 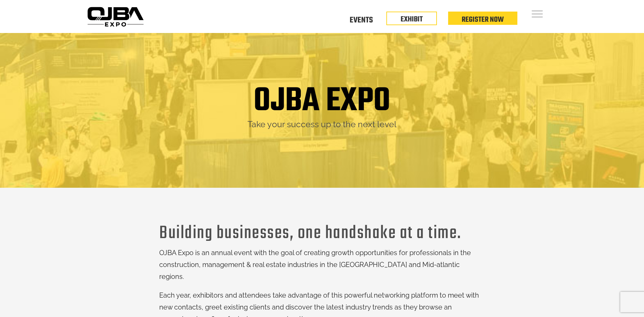 I want to click on p: OJBA Expo is an annual event with the goal of creating growth opportunities for professionals in ..., so click(x=322, y=265).